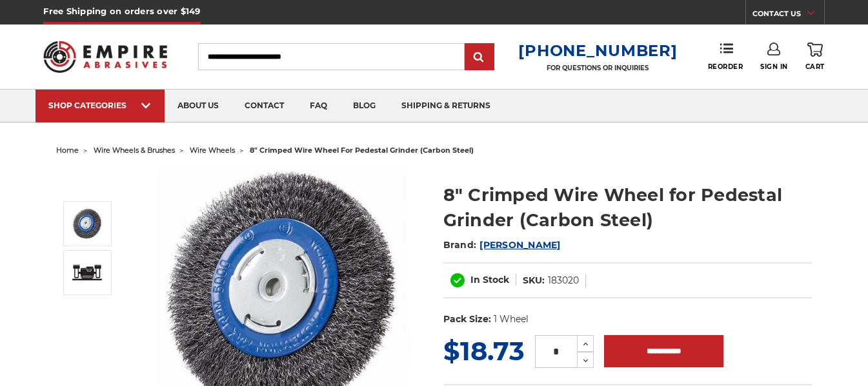 This screenshot has width=868, height=386. I want to click on a: home, so click(67, 150).